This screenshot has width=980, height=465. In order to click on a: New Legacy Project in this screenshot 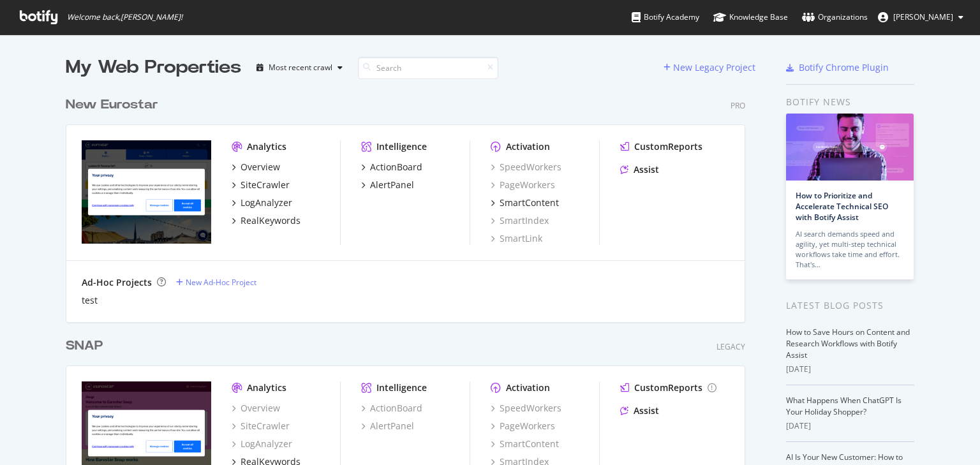, I will do `click(709, 67)`.